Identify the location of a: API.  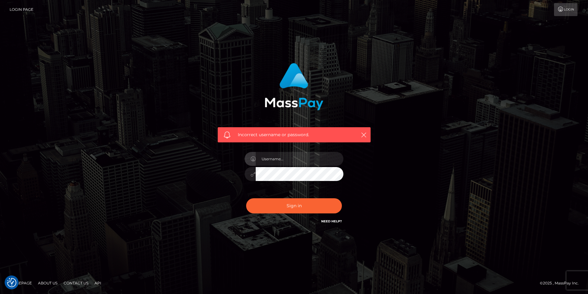
(98, 283).